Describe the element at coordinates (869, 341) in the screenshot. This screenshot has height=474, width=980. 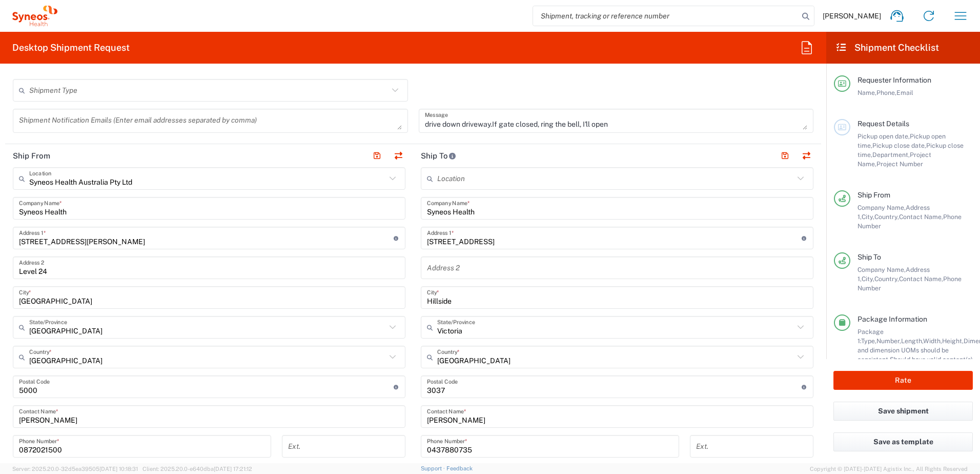
I see `span: Type,` at that location.